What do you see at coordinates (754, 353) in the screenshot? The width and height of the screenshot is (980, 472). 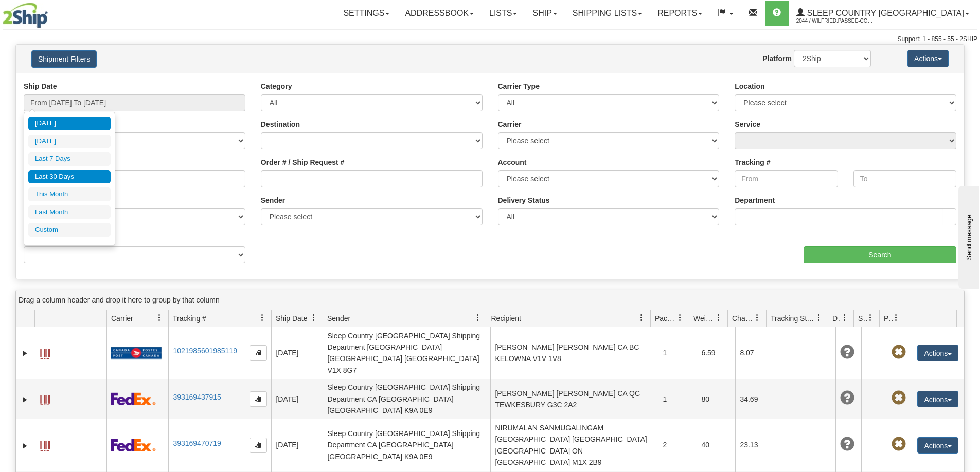 I see `td: 8.07` at bounding box center [754, 353].